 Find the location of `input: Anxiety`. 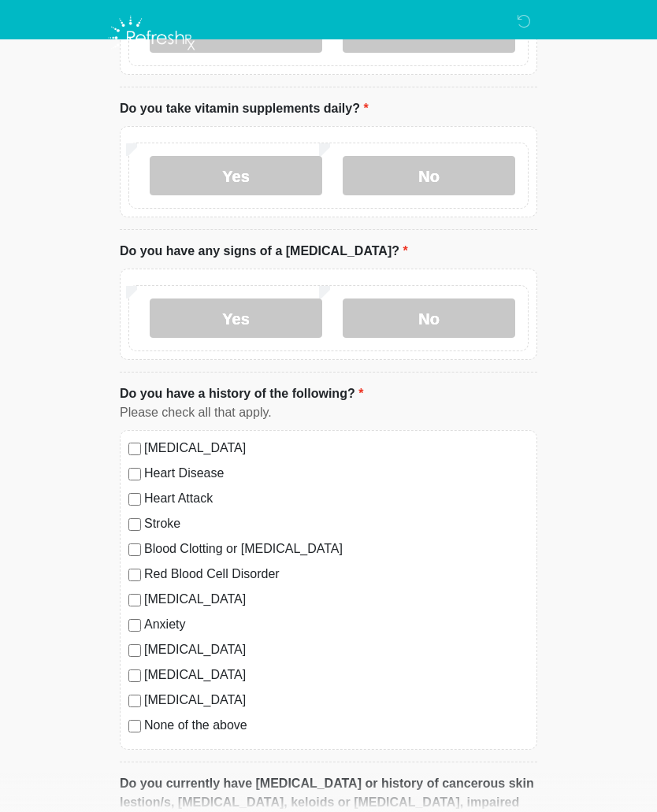

input: Anxiety is located at coordinates (134, 626).